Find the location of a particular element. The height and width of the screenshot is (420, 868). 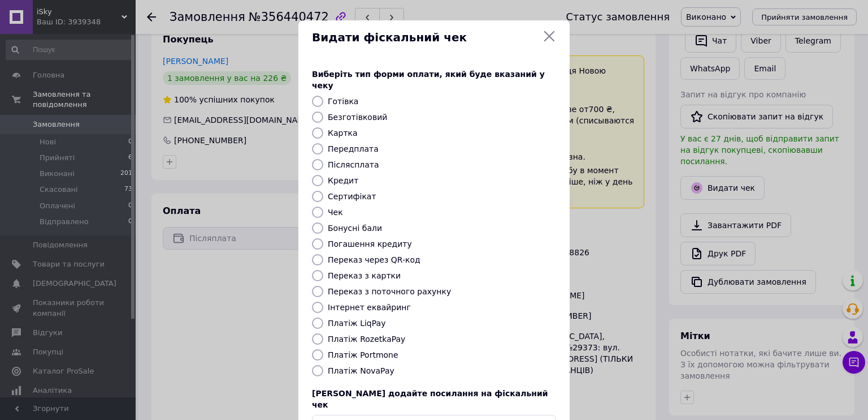

label: Погашення кредиту is located at coordinates (369, 243).